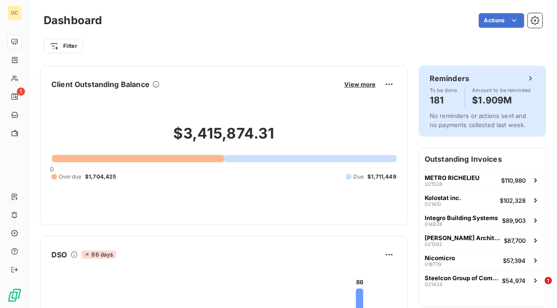 The height and width of the screenshot is (308, 557). Describe the element at coordinates (224, 138) in the screenshot. I see `h2: $3,415,874.31` at that location.